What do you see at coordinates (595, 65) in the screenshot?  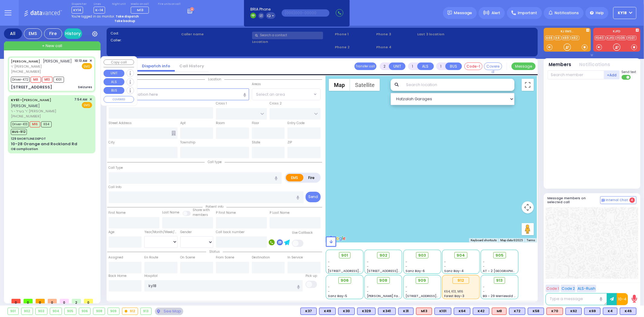 I see `button: Notifications` at bounding box center [595, 65].